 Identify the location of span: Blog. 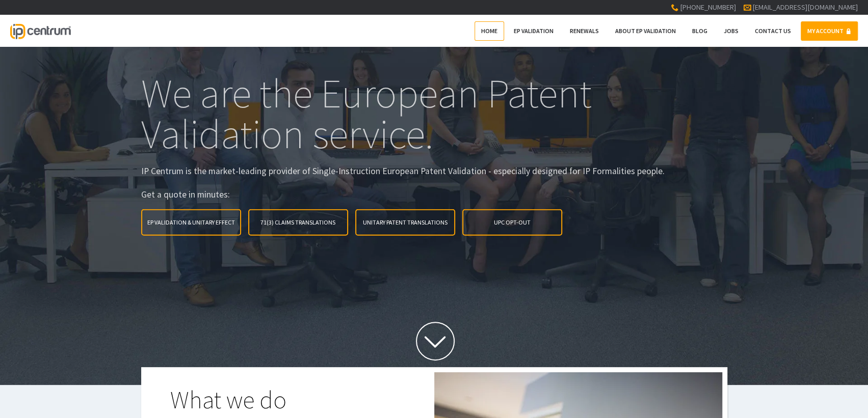
(700, 31).